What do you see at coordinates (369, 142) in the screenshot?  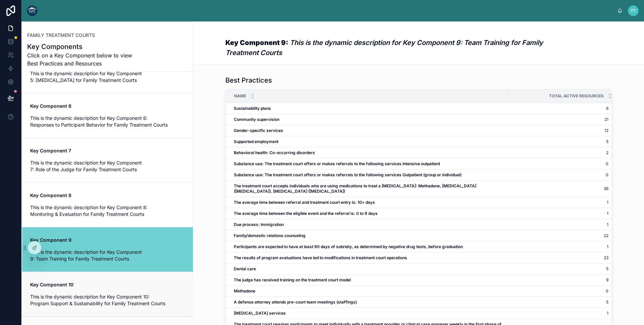 I see `a: Supported employment` at bounding box center [369, 142].